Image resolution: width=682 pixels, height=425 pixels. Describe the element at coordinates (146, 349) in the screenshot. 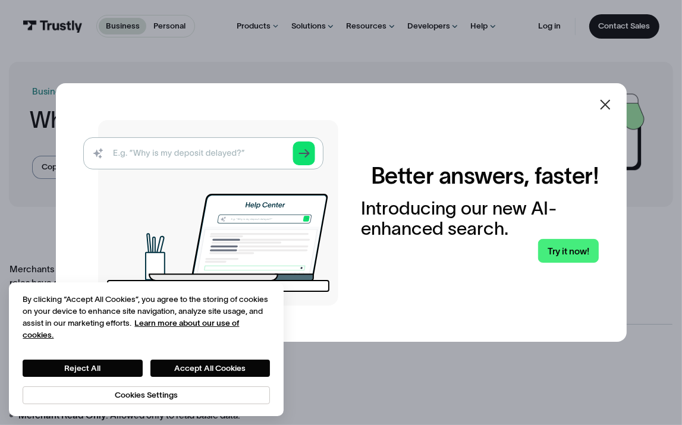

I see `div: Privacy` at that location.